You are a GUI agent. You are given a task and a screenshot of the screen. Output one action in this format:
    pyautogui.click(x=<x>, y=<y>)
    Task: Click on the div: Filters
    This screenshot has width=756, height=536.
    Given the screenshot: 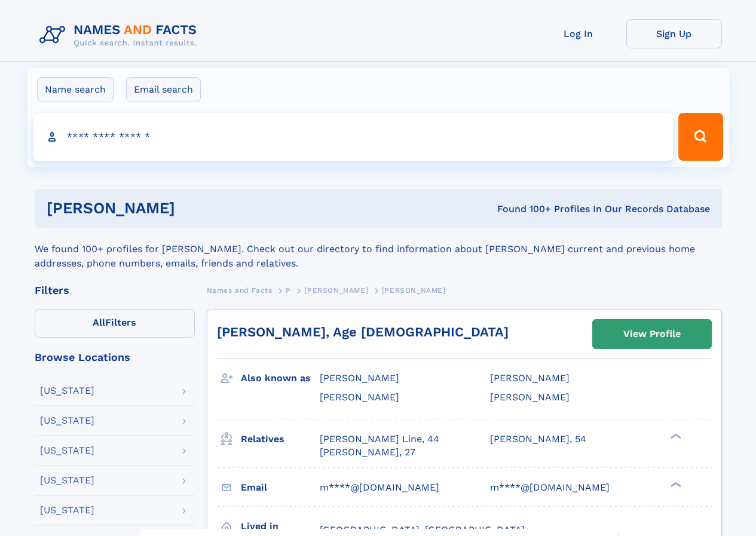 What is the action you would take?
    pyautogui.click(x=115, y=291)
    